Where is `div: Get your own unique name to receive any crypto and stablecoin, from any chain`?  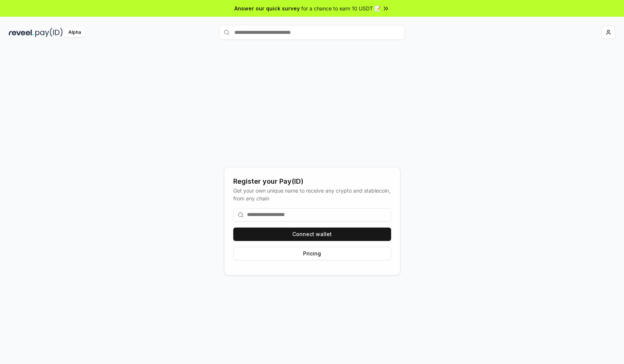
div: Get your own unique name to receive any crypto and stablecoin, from any chain is located at coordinates (312, 194).